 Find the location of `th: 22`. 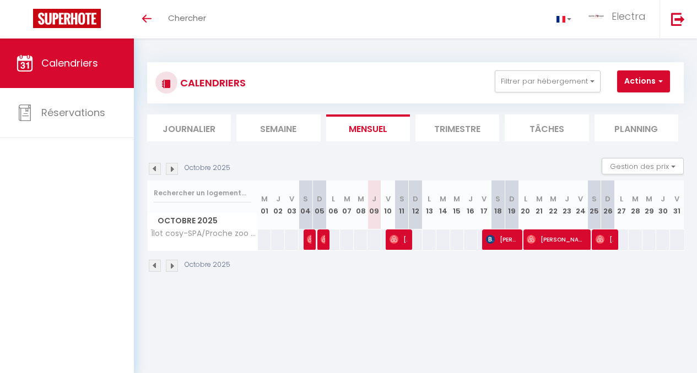

th: 22 is located at coordinates (553, 205).